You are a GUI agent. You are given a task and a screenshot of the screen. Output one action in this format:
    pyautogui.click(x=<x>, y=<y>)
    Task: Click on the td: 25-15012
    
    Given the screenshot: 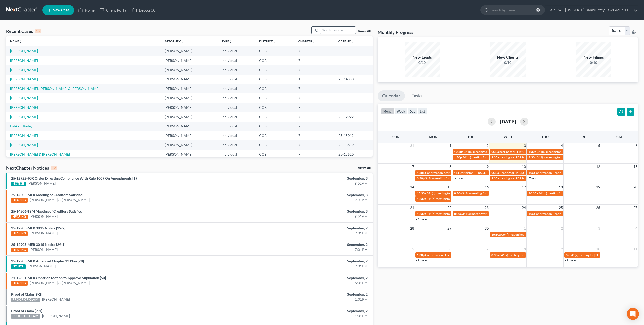 What is the action you would take?
    pyautogui.click(x=353, y=136)
    